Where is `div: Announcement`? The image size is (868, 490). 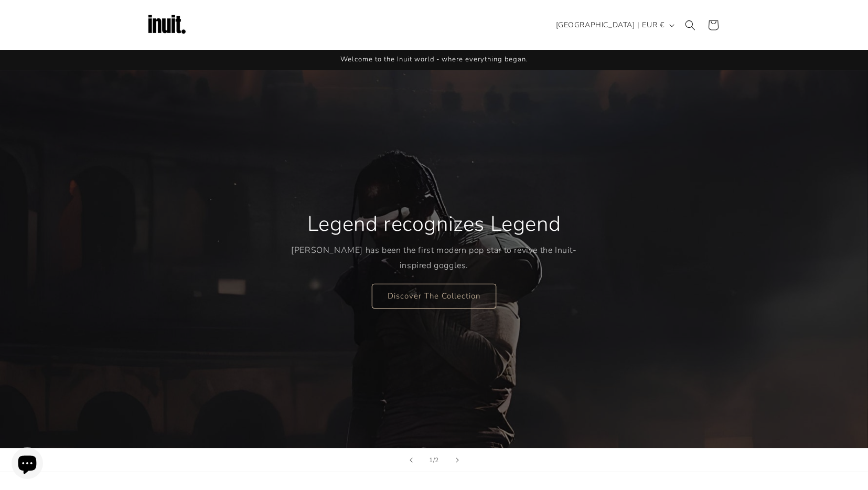 div: Announcement is located at coordinates (434, 59).